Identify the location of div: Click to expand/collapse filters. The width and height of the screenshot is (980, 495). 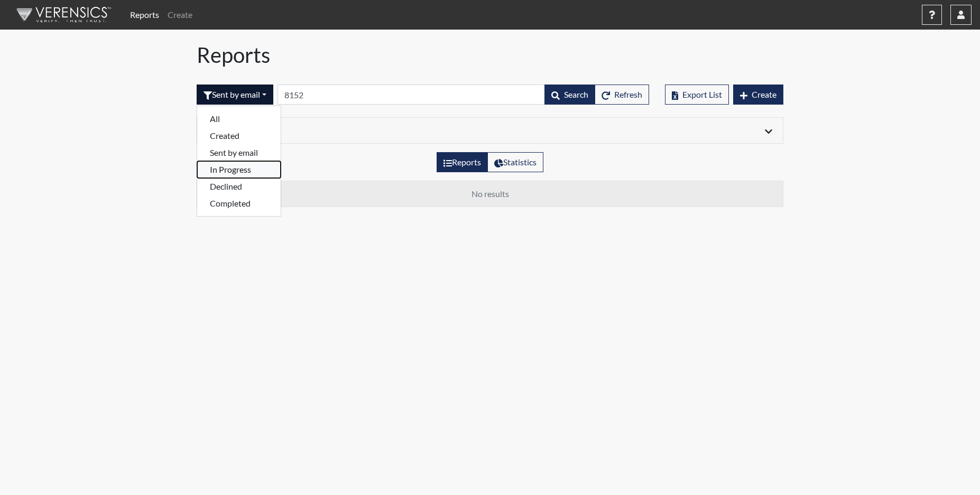
(490, 131).